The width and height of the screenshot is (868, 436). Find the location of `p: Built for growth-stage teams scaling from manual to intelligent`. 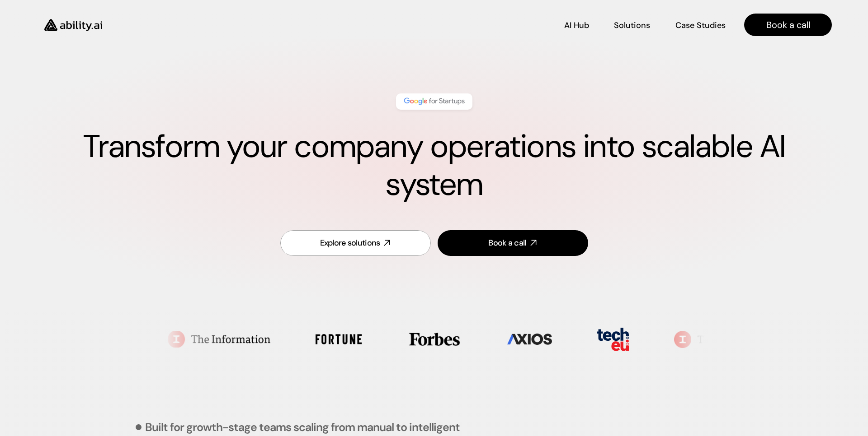

p: Built for growth-stage teams scaling from manual to intelligent is located at coordinates (302, 427).